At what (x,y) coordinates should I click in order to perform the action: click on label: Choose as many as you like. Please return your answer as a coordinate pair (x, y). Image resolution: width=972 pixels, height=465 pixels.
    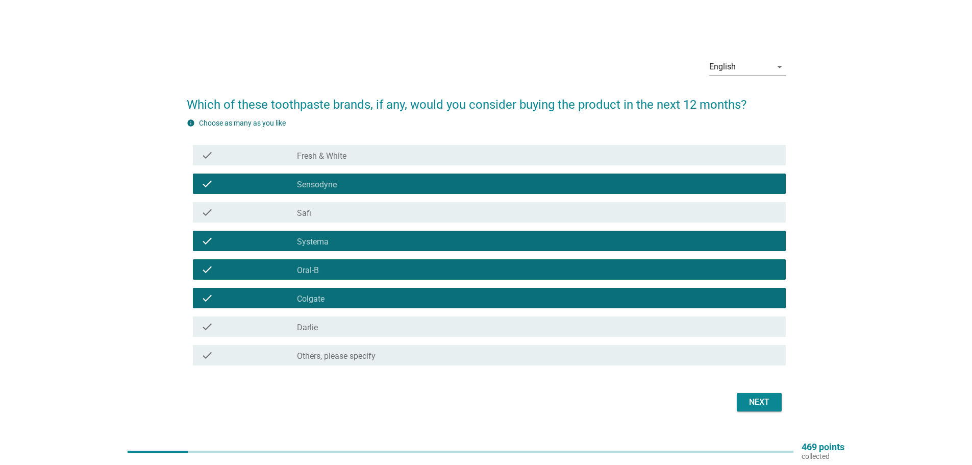
    Looking at the image, I should click on (242, 123).